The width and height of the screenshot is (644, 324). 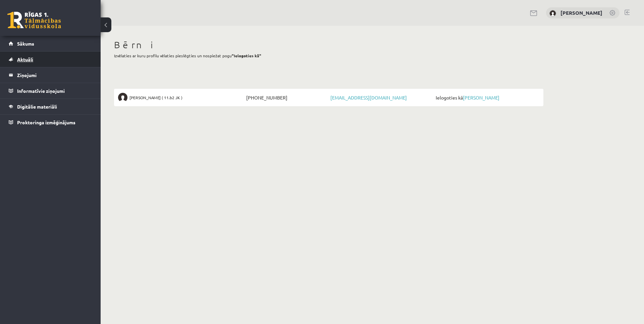 What do you see at coordinates (25, 60) in the screenshot?
I see `span: Aktuāli` at bounding box center [25, 60].